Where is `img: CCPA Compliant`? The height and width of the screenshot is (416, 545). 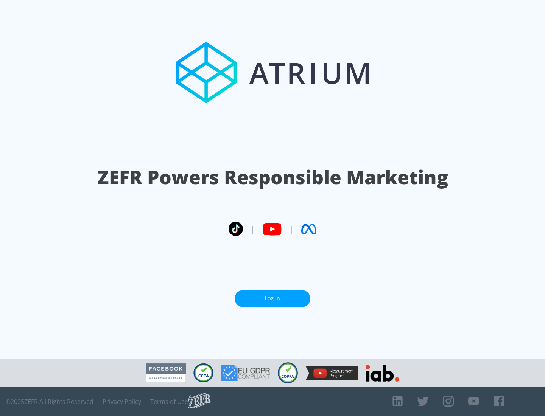
img: CCPA Compliant is located at coordinates (203, 373).